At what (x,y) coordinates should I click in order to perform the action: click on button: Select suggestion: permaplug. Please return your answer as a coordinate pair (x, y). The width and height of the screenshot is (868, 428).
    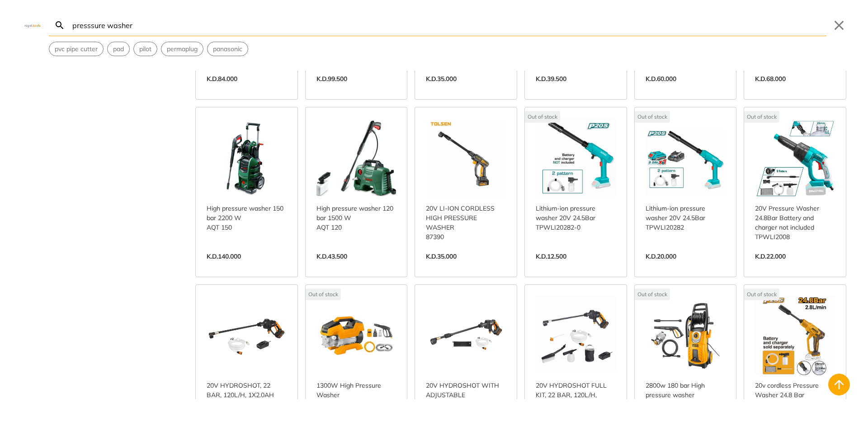
    Looking at the image, I should click on (182, 49).